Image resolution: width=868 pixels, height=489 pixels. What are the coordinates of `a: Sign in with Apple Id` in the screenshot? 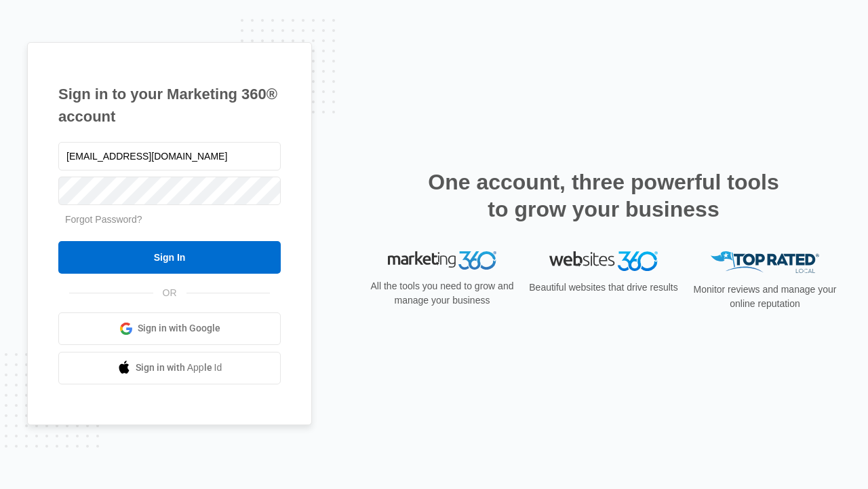 It's located at (169, 368).